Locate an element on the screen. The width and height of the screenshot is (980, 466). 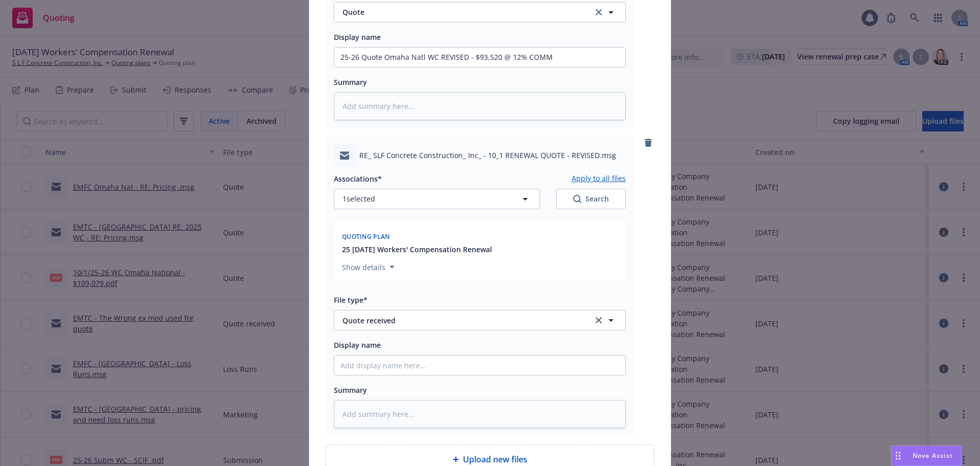
div: Search is located at coordinates (591, 199).